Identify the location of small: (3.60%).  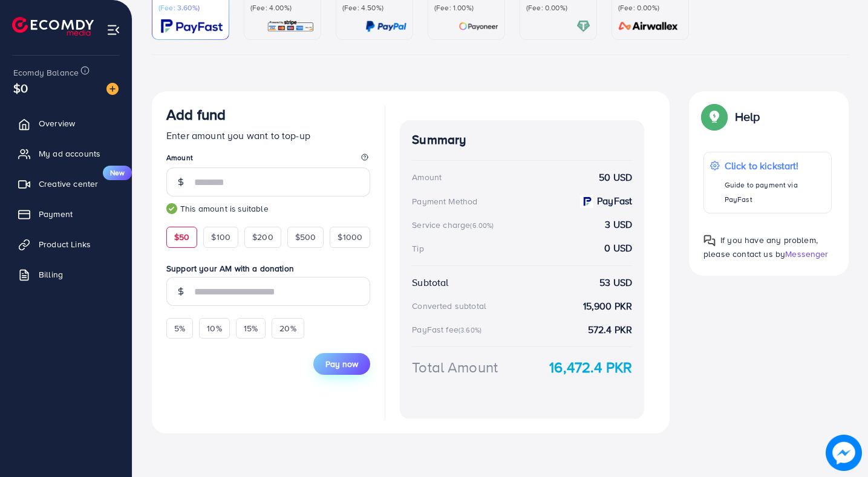
(470, 330).